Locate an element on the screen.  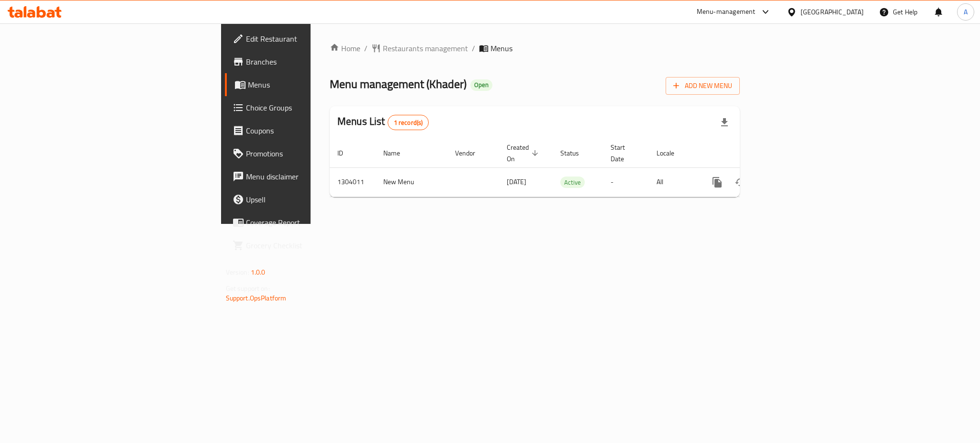
span: 1 record(s) is located at coordinates (408, 122).